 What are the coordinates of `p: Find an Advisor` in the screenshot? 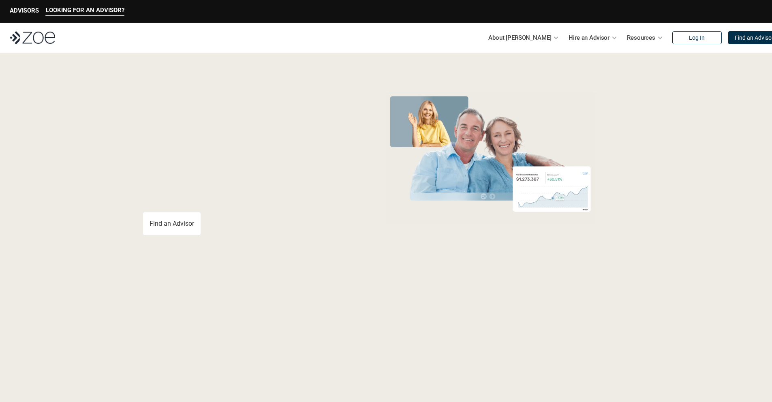 It's located at (172, 223).